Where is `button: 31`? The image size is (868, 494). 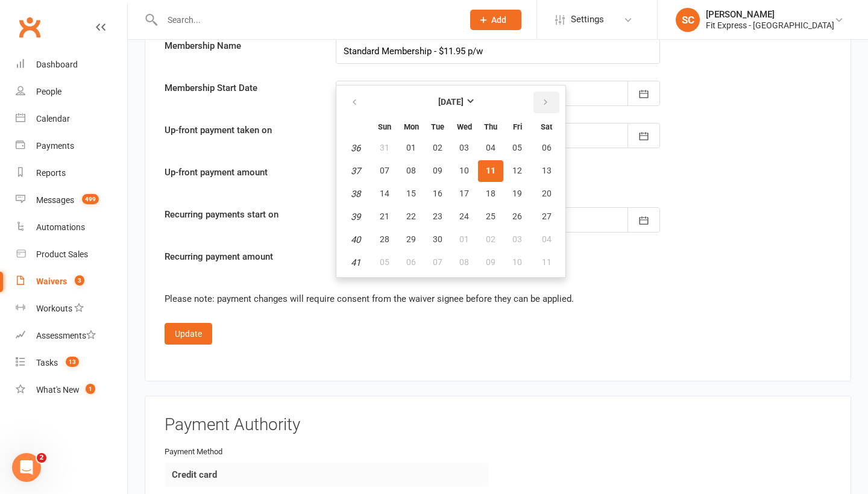 button: 31 is located at coordinates (385, 148).